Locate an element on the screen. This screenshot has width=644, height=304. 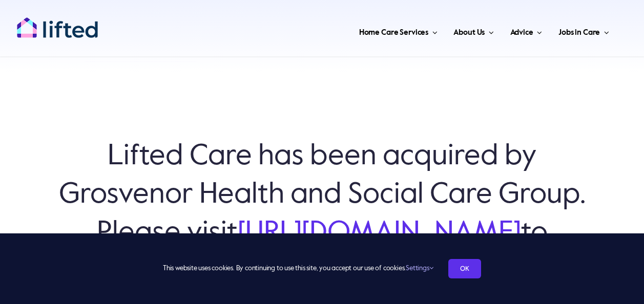
a: lifted-logo is located at coordinates (57, 22).